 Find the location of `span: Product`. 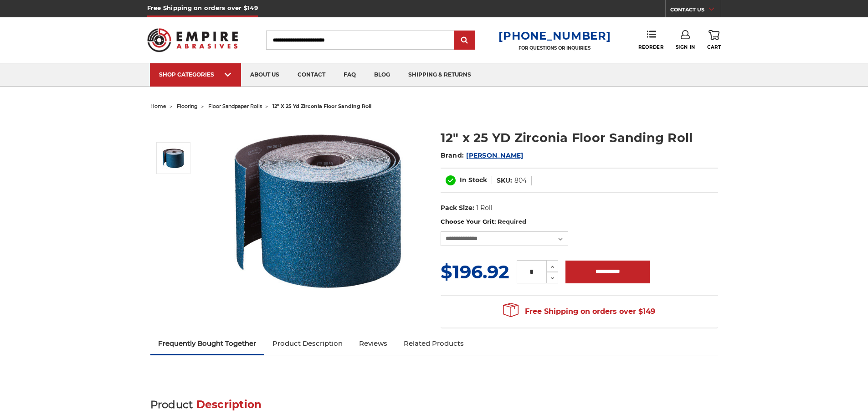

span: Product is located at coordinates (172, 405).